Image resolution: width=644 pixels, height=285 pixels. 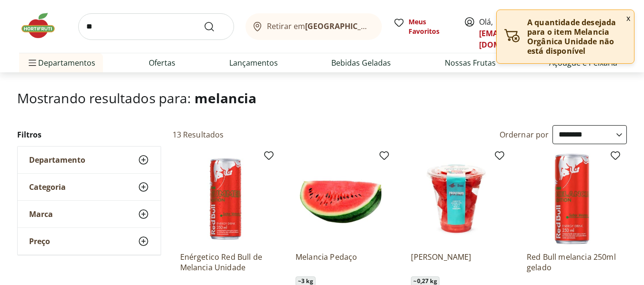 I want to click on span: Olá,, so click(x=500, y=33).